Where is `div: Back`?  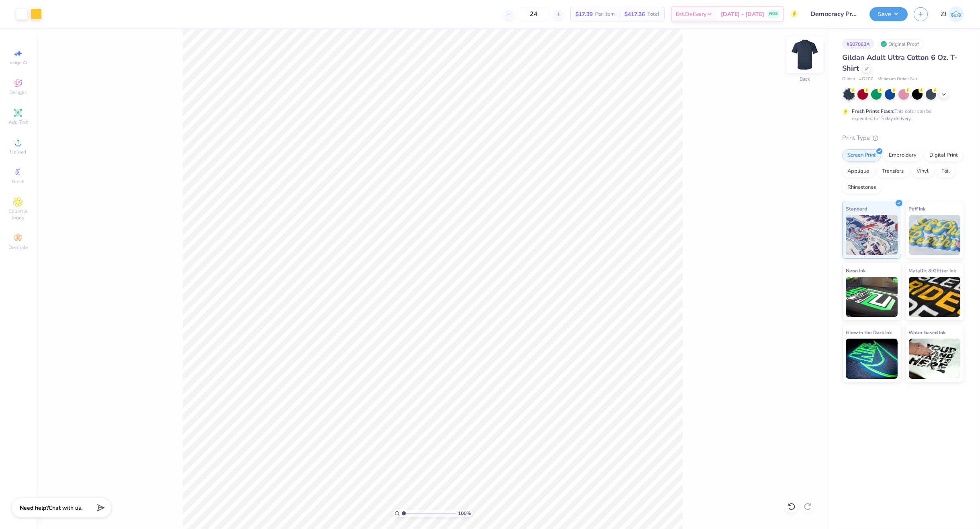 div: Back is located at coordinates (805, 79).